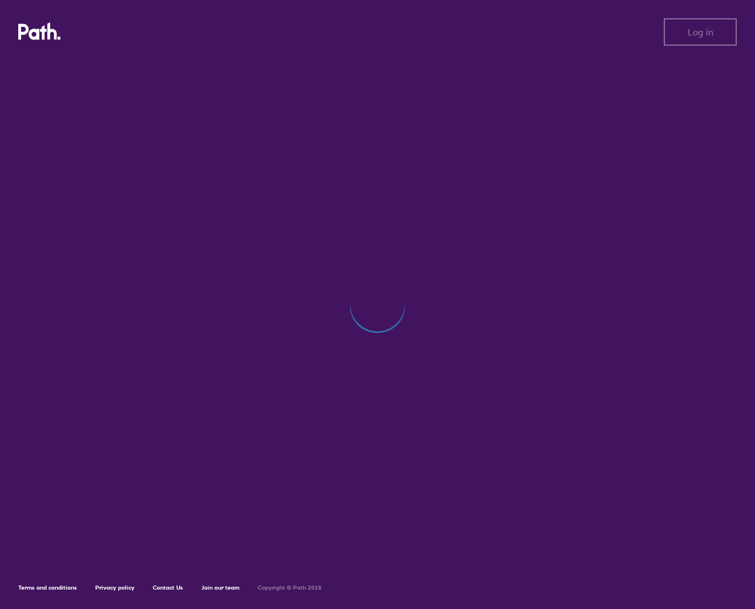 The height and width of the screenshot is (609, 755). Describe the element at coordinates (700, 32) in the screenshot. I see `span: Log in` at that location.